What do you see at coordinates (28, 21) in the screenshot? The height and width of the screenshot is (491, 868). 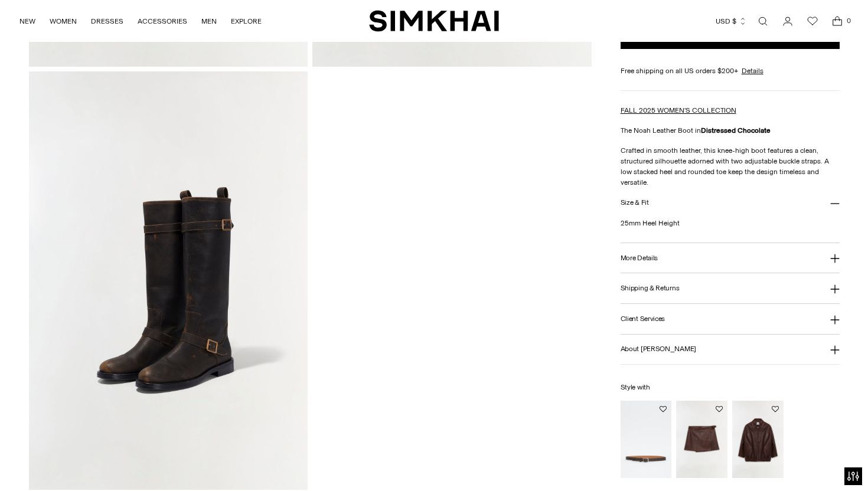 I see `a: NEW` at bounding box center [28, 21].